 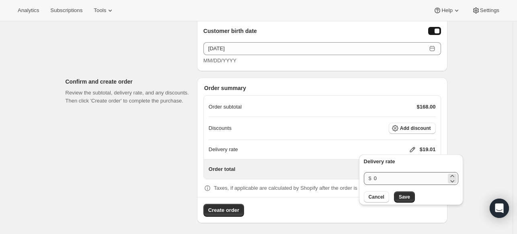 I want to click on button: Help, so click(x=447, y=10).